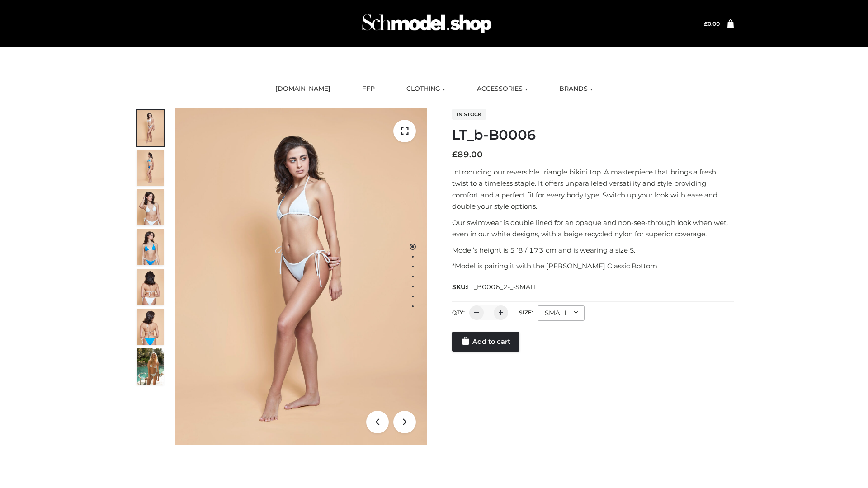 The width and height of the screenshot is (868, 488). I want to click on a: ACCESSORIES, so click(502, 89).